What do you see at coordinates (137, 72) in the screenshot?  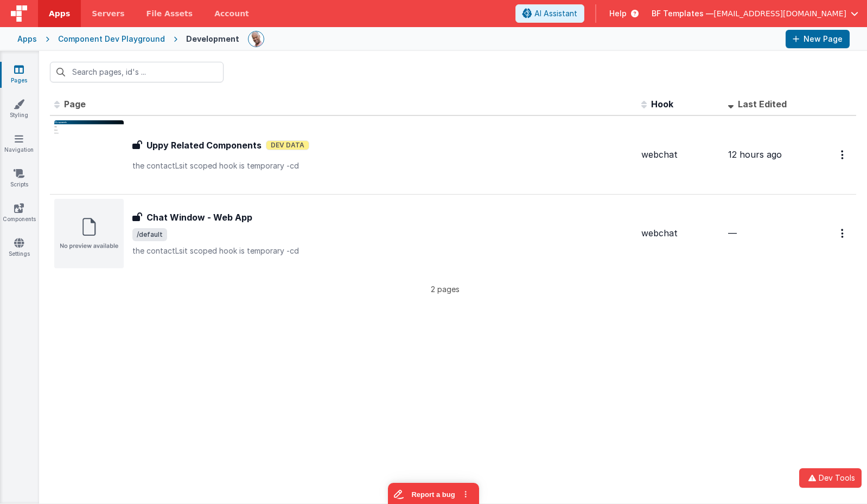 I see `input: Search pages, id's ...` at bounding box center [137, 72].